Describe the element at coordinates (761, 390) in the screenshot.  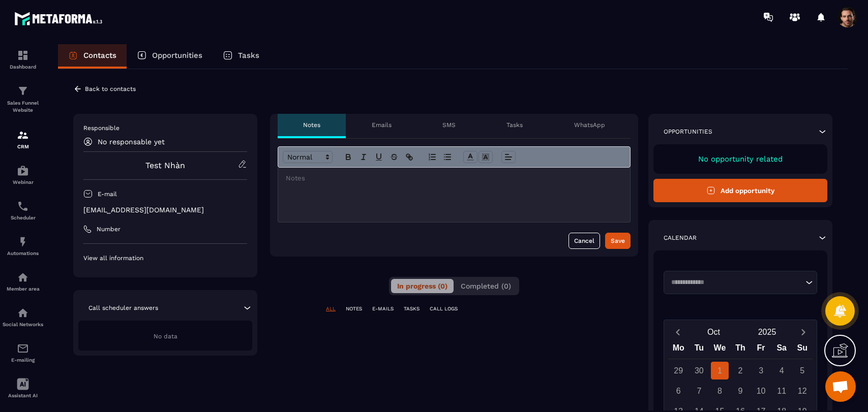
I see `div: 10` at that location.